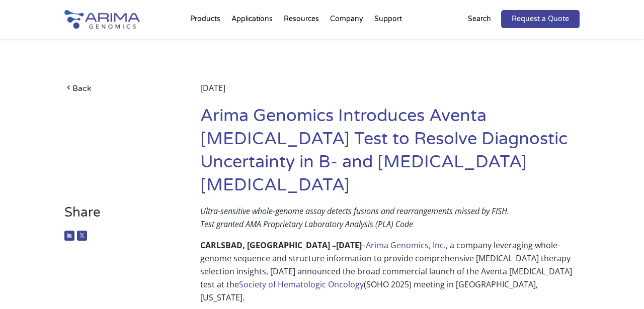 Image resolution: width=644 pixels, height=309 pixels. Describe the element at coordinates (102, 19) in the screenshot. I see `img: Arima-Genomics-logo` at that location.